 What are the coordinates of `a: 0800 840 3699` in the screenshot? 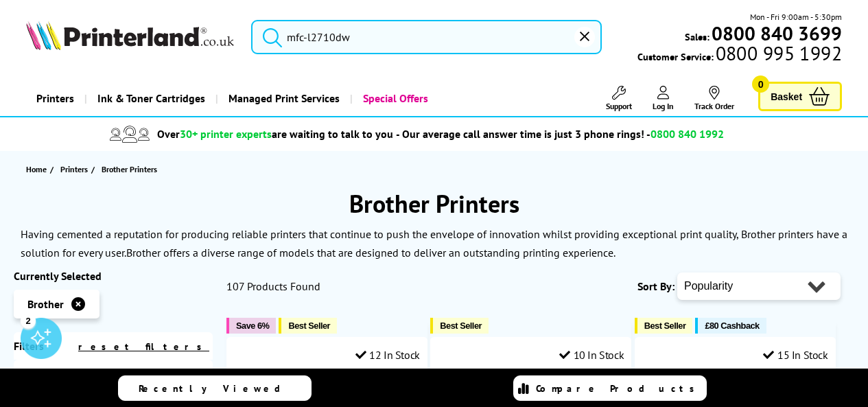 It's located at (776, 33).